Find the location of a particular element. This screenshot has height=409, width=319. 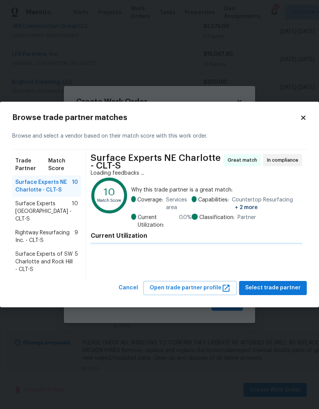

span: Match Score is located at coordinates (63, 165).